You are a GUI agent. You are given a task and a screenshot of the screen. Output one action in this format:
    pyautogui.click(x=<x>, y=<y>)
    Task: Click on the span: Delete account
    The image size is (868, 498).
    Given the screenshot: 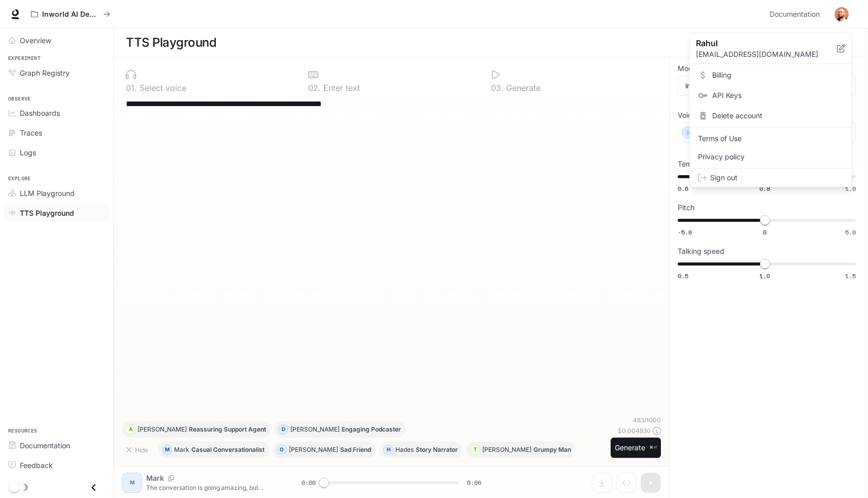 What is the action you would take?
    pyautogui.click(x=778, y=116)
    